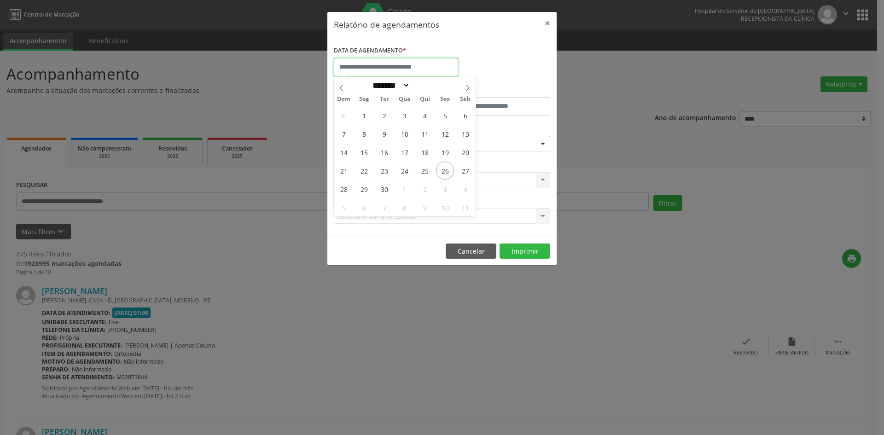 The height and width of the screenshot is (435, 884). I want to click on span: Setembro 14, 2025, so click(343, 152).